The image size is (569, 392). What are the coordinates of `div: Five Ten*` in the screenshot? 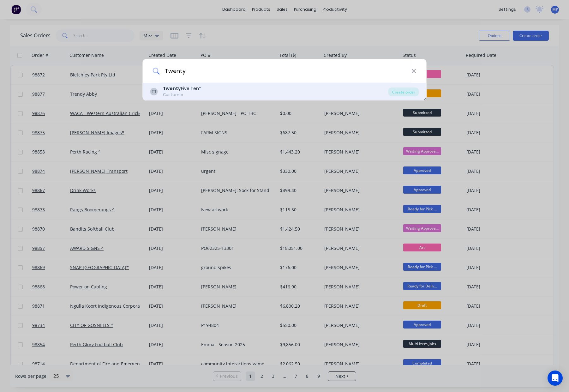 It's located at (182, 88).